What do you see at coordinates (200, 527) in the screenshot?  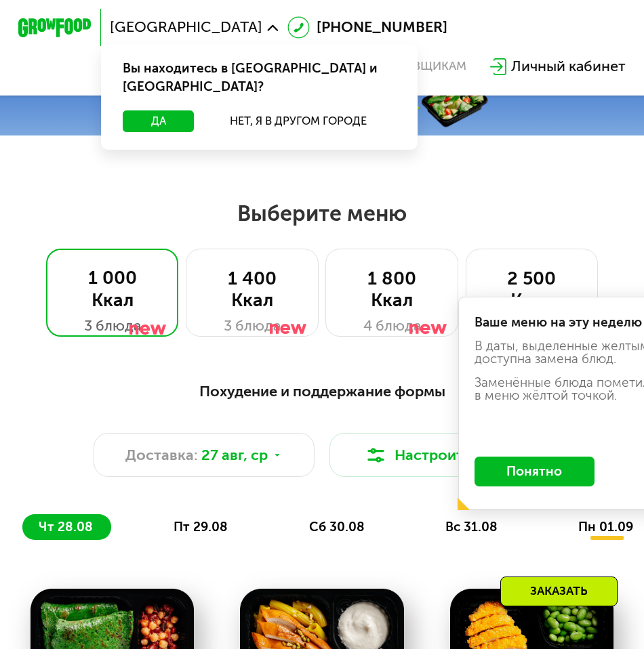 I see `span: пт 29.08` at bounding box center [200, 527].